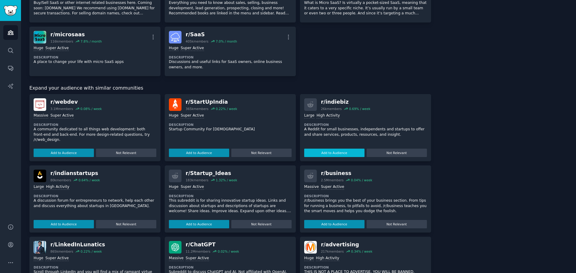  Describe the element at coordinates (40, 37) in the screenshot. I see `img: microsaas` at that location.